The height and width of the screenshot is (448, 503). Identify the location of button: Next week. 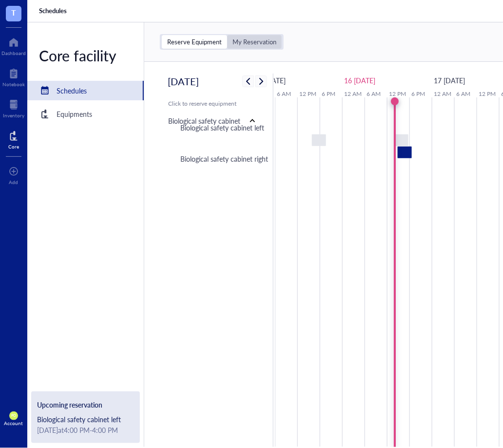
(261, 81).